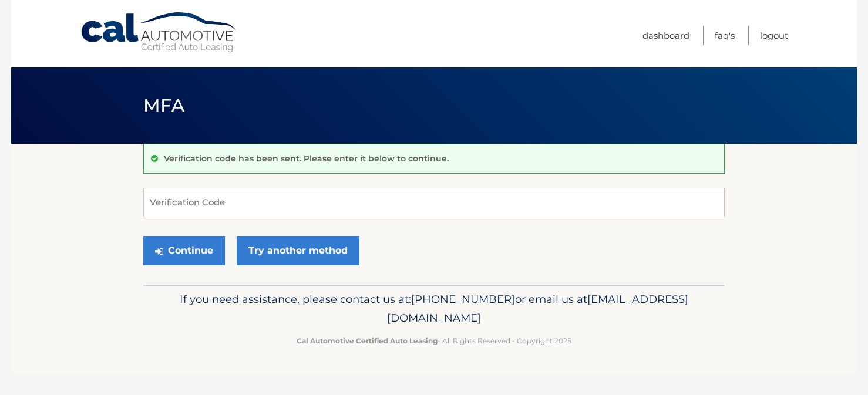 The image size is (868, 395). What do you see at coordinates (184, 251) in the screenshot?
I see `button: Continue` at bounding box center [184, 251].